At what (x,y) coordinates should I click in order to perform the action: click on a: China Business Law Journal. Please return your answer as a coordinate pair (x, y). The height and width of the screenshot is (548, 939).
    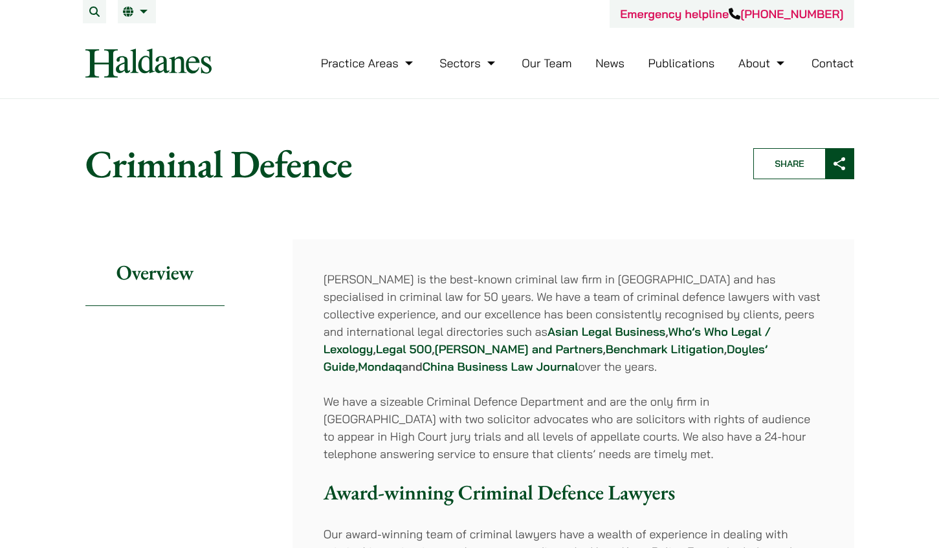
    Looking at the image, I should click on (500, 366).